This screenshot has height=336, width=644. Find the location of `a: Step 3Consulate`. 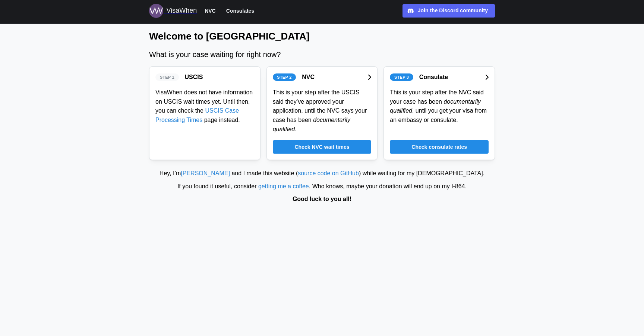

a: Step 3Consulate is located at coordinates (439, 78).